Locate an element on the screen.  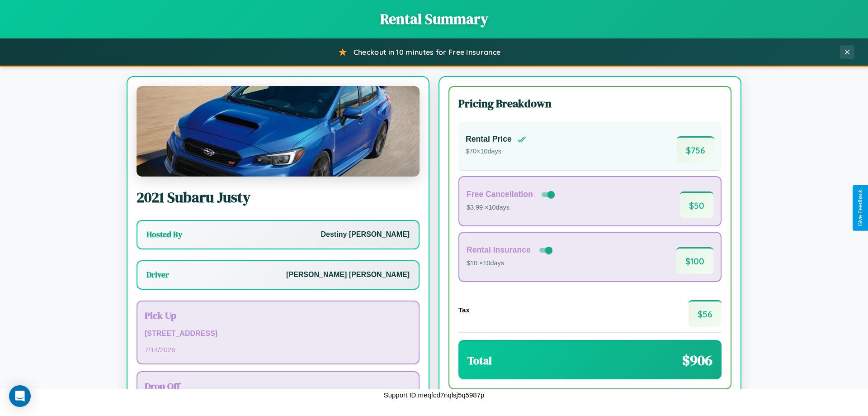
h3: Hosted By is located at coordinates (164, 234).